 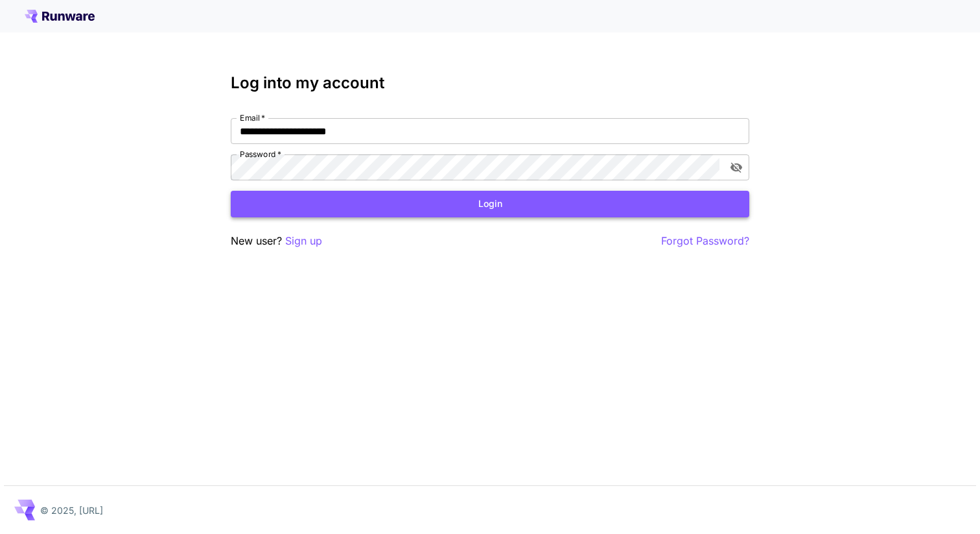 What do you see at coordinates (736, 167) in the screenshot?
I see `button: toggle password visibility` at bounding box center [736, 167].